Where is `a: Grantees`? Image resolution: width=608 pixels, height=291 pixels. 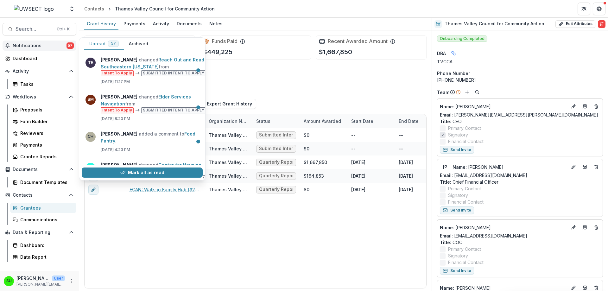 a: Grantees is located at coordinates (43, 208).